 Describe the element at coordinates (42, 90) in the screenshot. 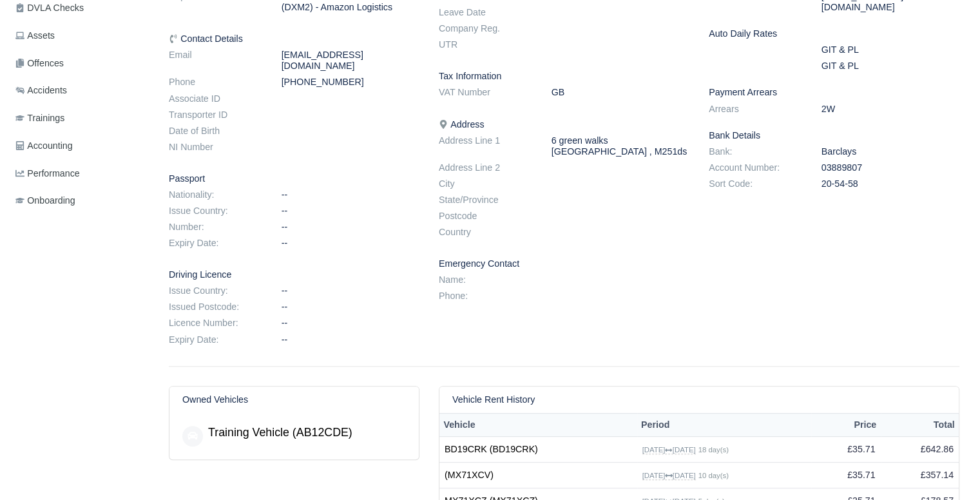

I see `span: Accidents` at that location.